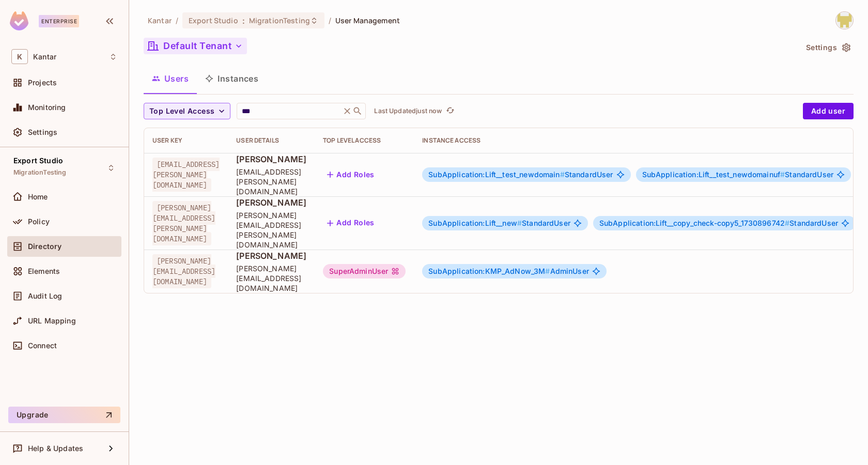  What do you see at coordinates (509, 271) in the screenshot?
I see `span: AdminUser` at bounding box center [509, 271].